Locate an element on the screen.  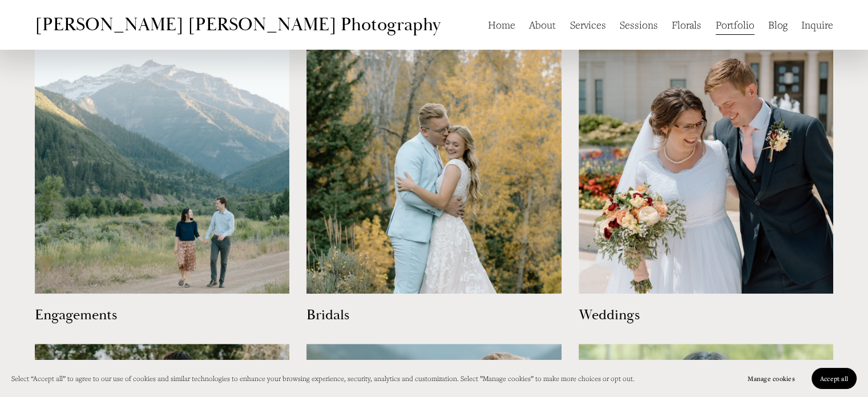
a: Inquire is located at coordinates (817, 25).